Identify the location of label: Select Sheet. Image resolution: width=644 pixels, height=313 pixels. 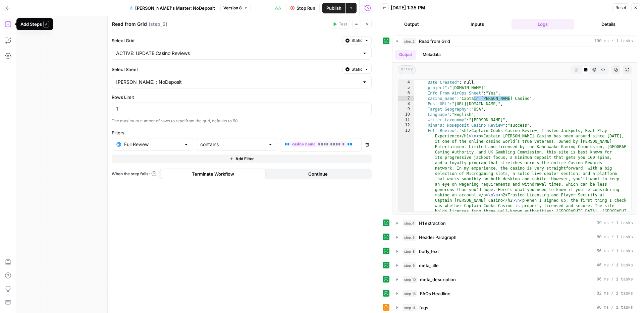
(226, 69).